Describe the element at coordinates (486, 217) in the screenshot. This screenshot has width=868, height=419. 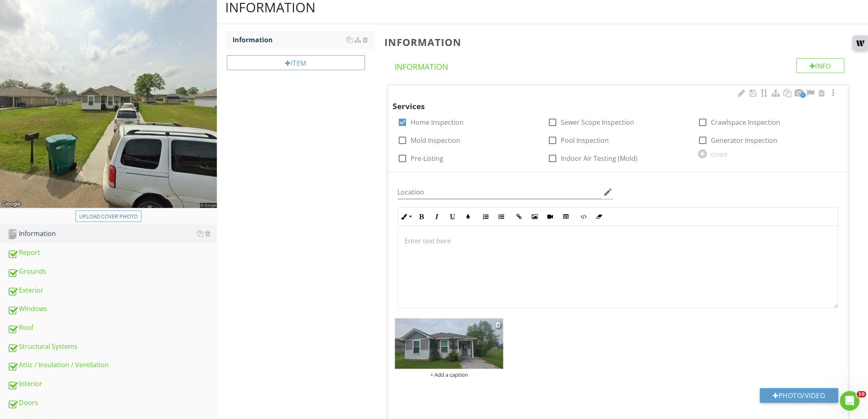
I see `button: Ordered List` at that location.